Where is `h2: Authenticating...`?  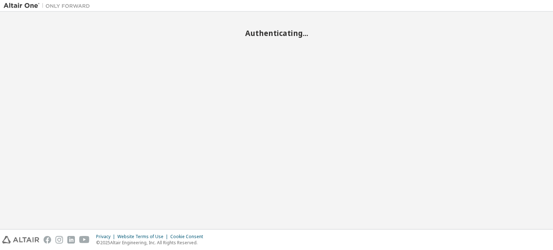
h2: Authenticating... is located at coordinates (276, 33).